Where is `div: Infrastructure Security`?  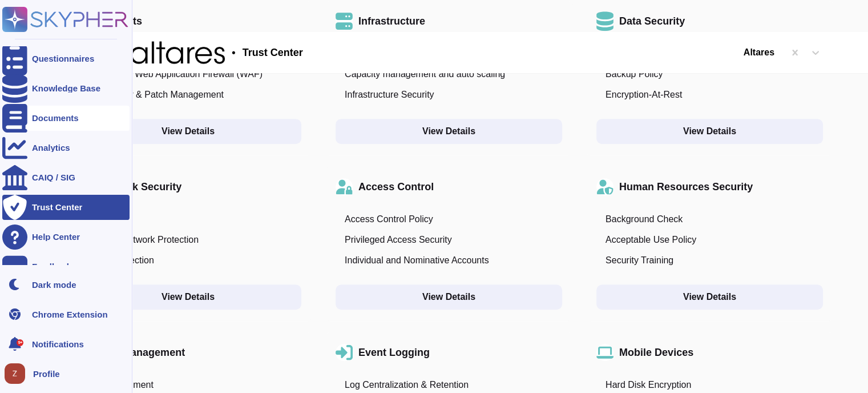 div: Infrastructure Security is located at coordinates (389, 95).